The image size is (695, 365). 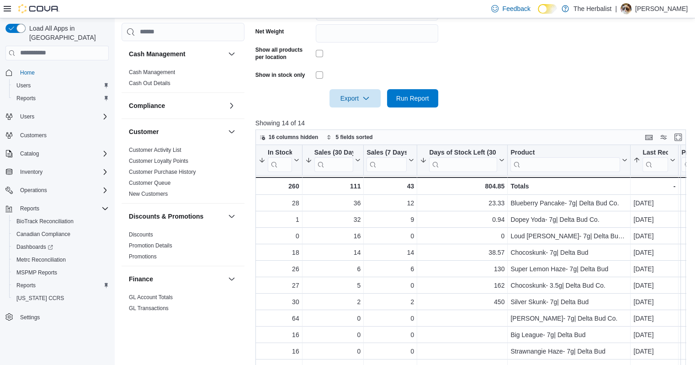 What do you see at coordinates (462, 160) in the screenshot?
I see `button: Days of Stock Left (30 Days)` at bounding box center [462, 160].